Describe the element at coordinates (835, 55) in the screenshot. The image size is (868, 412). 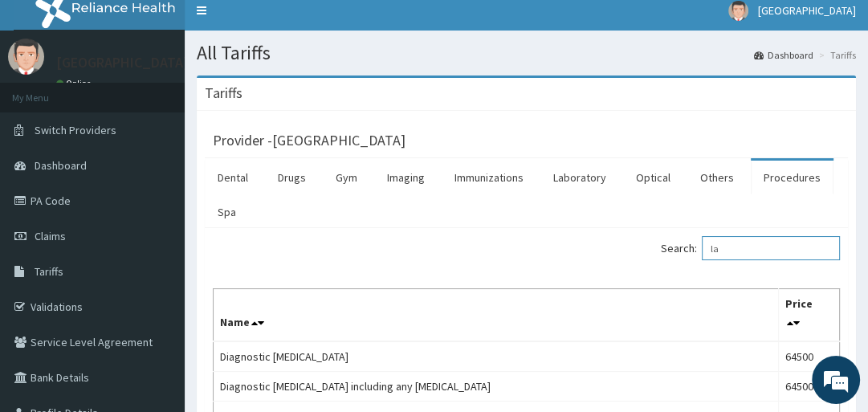
I see `li: Tariffs` at that location.